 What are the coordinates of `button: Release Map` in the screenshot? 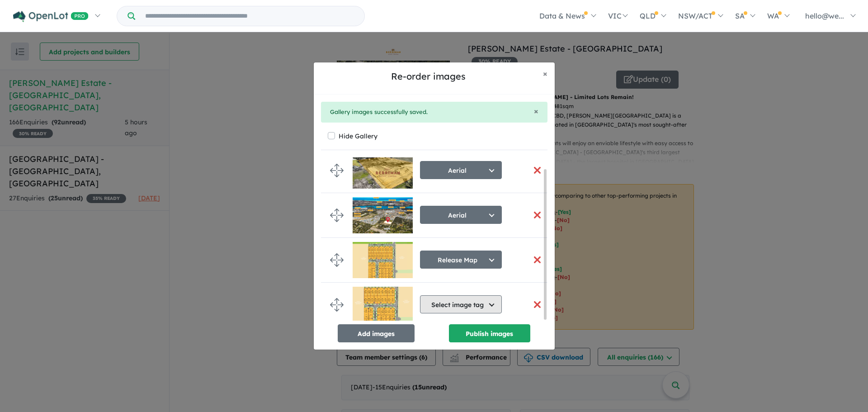 It's located at (461, 260).